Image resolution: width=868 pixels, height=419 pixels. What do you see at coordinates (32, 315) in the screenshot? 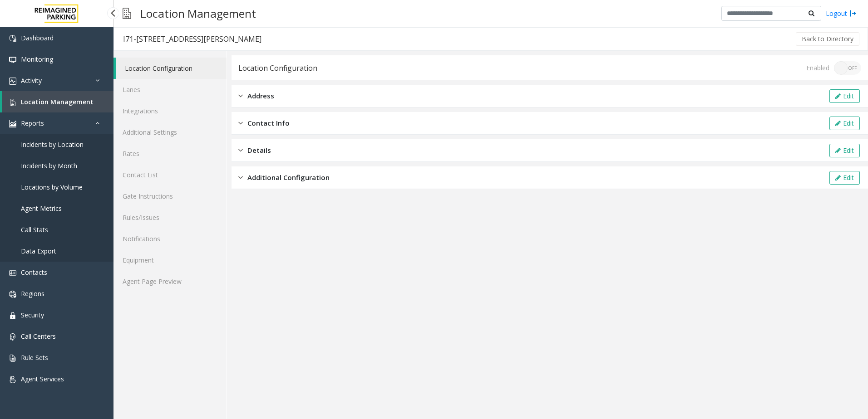
I see `span: Security` at bounding box center [32, 315].